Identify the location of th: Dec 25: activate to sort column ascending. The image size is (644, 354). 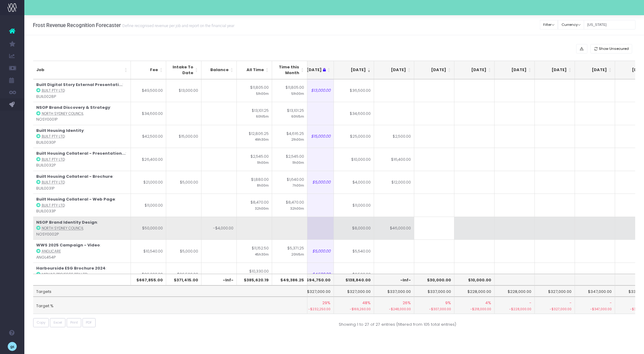
(474, 70).